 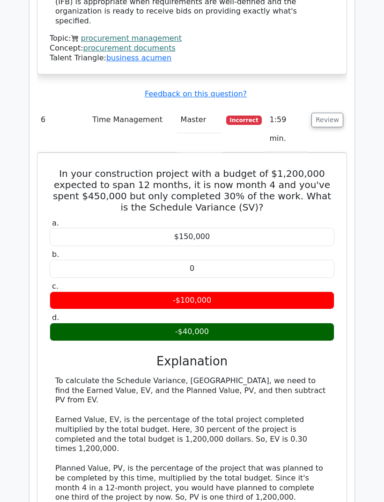 I want to click on td: 6, so click(x=63, y=129).